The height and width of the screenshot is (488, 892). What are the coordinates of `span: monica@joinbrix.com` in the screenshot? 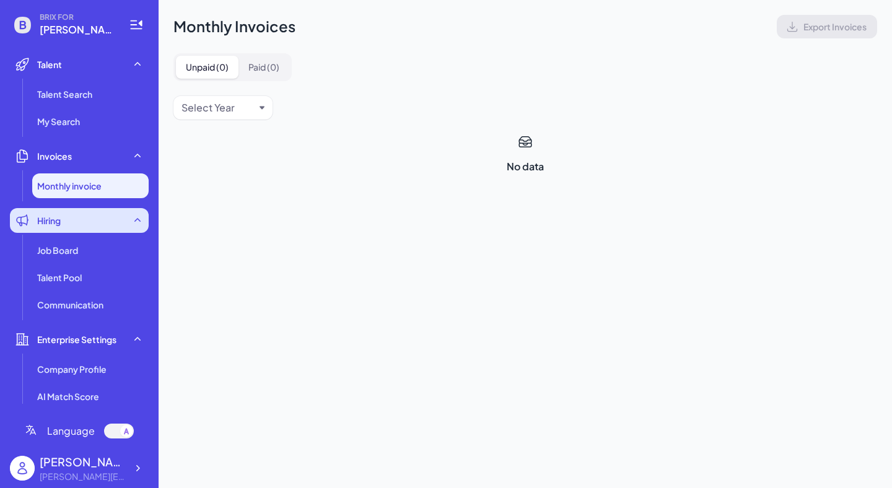 It's located at (77, 30).